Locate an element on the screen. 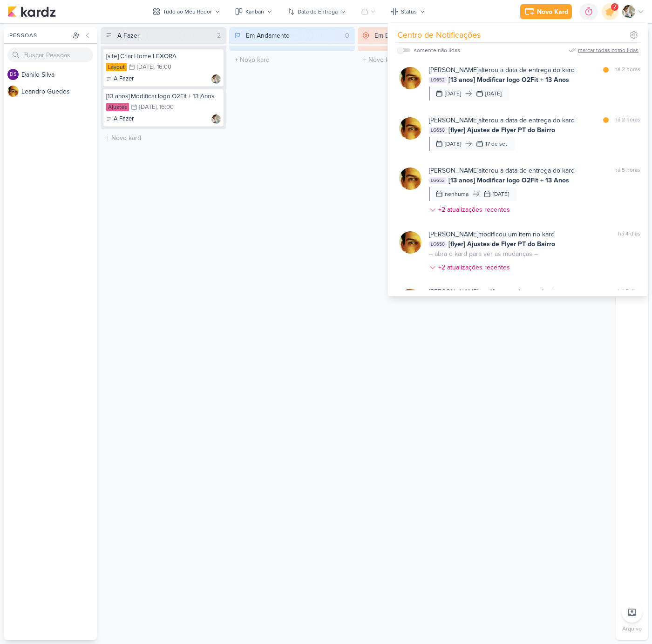  div: há 5 dias is located at coordinates (629, 292).